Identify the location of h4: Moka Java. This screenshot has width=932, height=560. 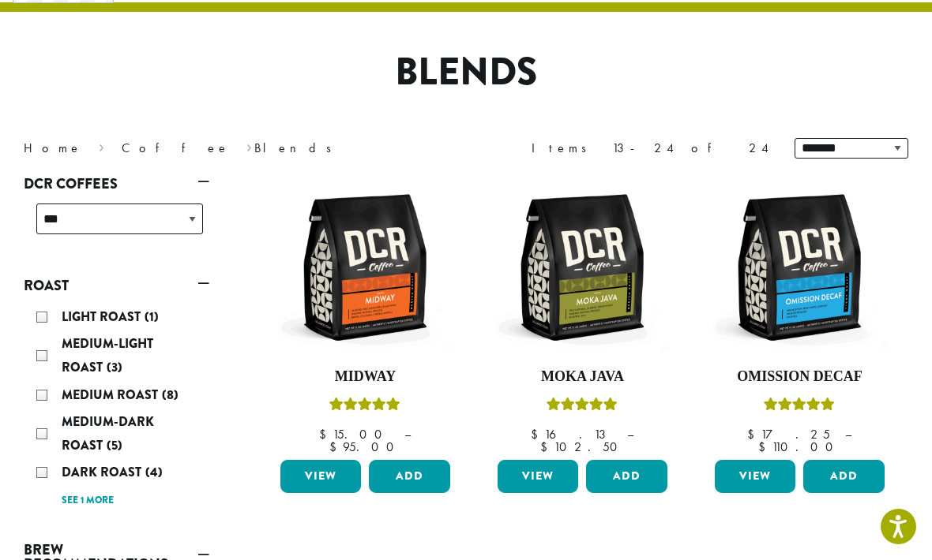
(582, 377).